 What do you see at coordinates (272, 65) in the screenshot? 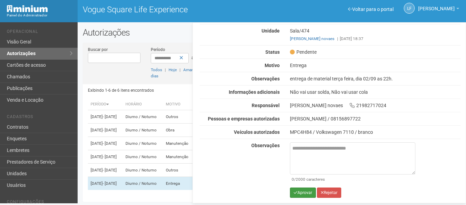
I see `strong: Motivo` at bounding box center [272, 65].